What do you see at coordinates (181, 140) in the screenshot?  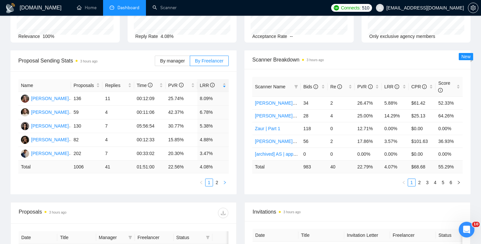 I see `td: 15.85%` at bounding box center [181, 140].